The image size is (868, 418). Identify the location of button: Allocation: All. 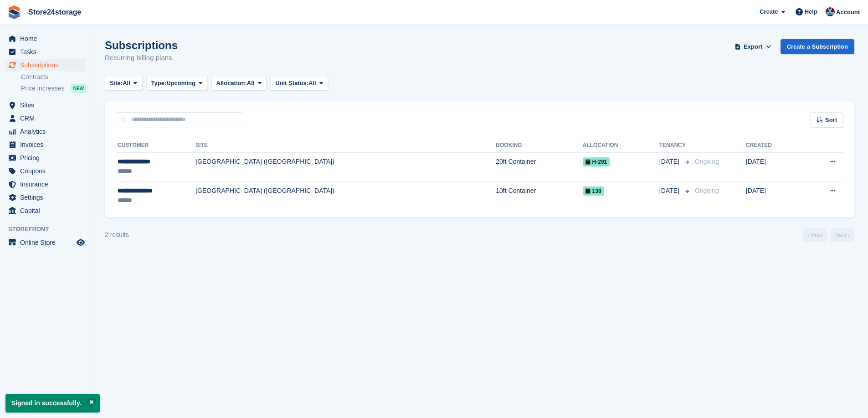
(239, 83).